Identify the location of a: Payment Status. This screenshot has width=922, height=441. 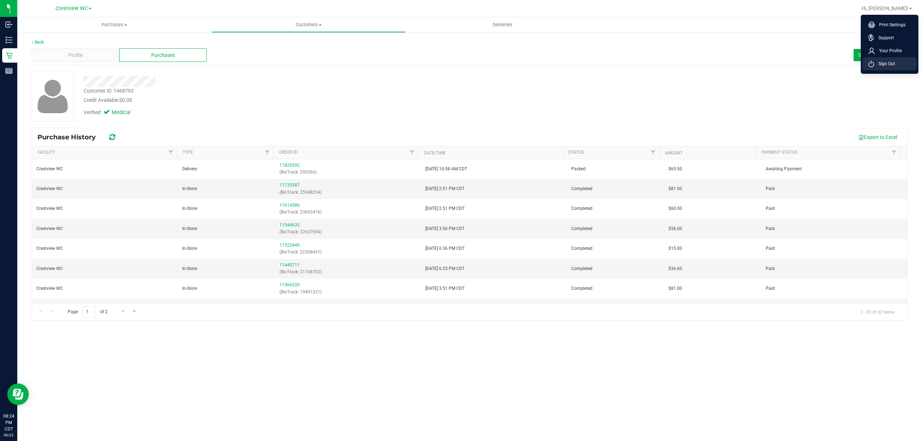
(779, 152).